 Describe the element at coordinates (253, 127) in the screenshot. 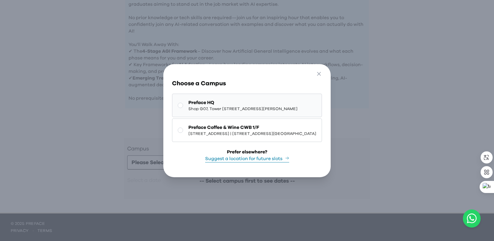

I see `span: Preface Coffee & Wine CWB 1/F` at that location.